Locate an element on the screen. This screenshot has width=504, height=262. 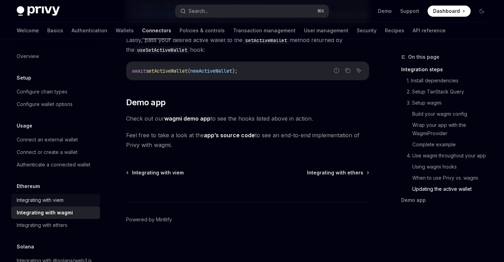
div: Connect or create a wallet is located at coordinates (47, 152).